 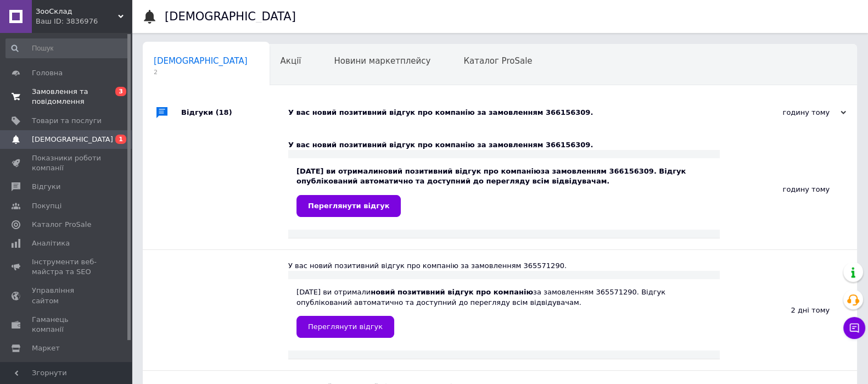 What do you see at coordinates (67, 267) in the screenshot?
I see `span: Інструменти веб-майстра та SEO` at bounding box center [67, 267].